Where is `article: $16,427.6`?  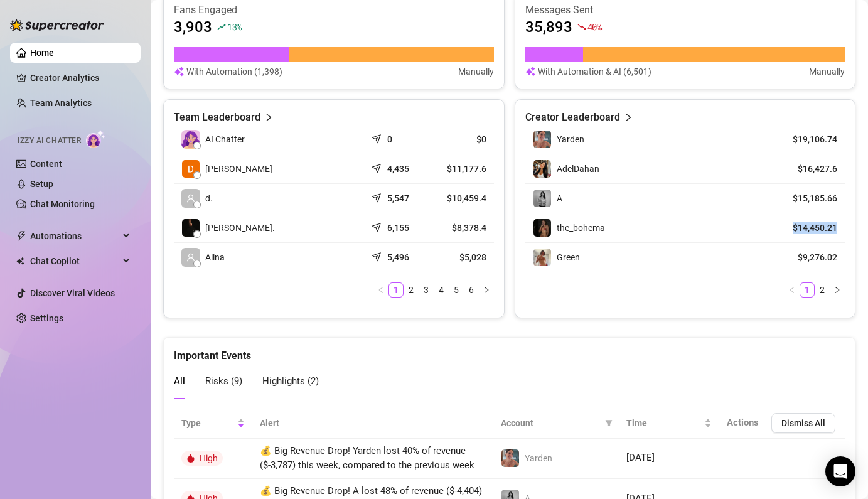
article: $16,427.6 is located at coordinates (808, 169).